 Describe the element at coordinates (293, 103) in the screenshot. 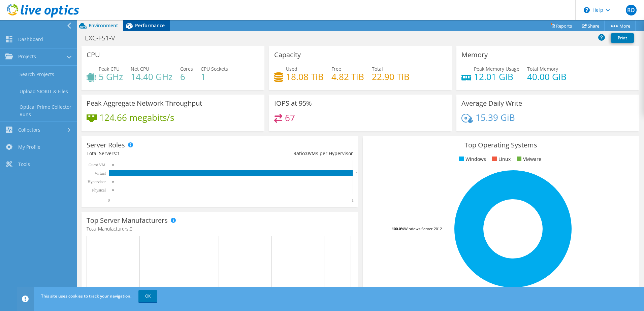

I see `h3: IOPS at 95%` at that location.